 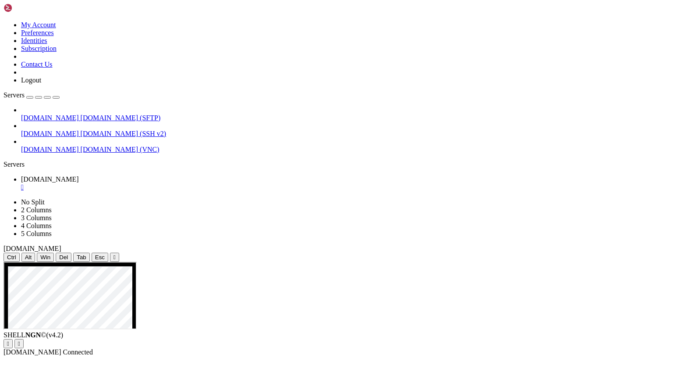 What do you see at coordinates (34, 40) in the screenshot?
I see `a: Identities` at bounding box center [34, 40].